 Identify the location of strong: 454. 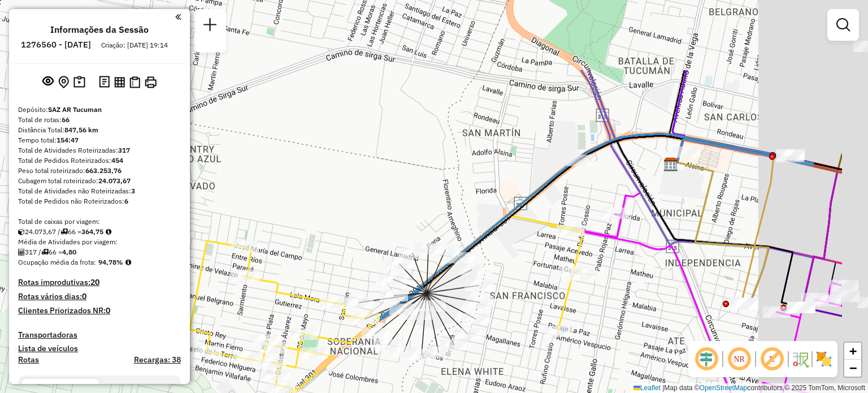
(117, 160).